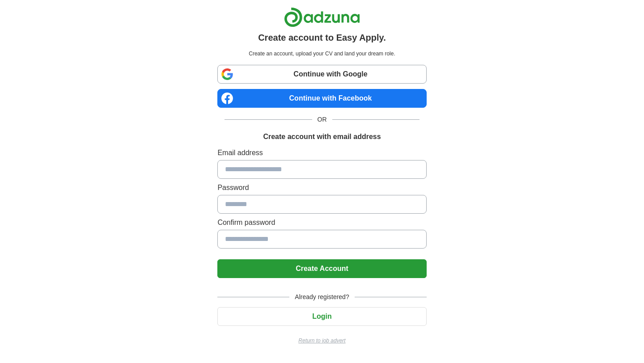 This screenshot has width=644, height=363. Describe the element at coordinates (321, 223) in the screenshot. I see `label: Confirm password` at that location.